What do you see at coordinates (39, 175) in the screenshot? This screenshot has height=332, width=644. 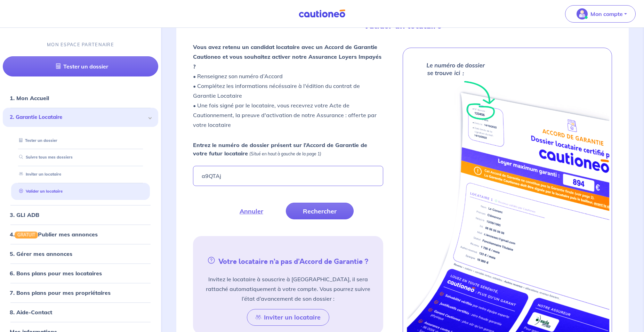 I see `a: Inviter un locataire` at bounding box center [39, 175].